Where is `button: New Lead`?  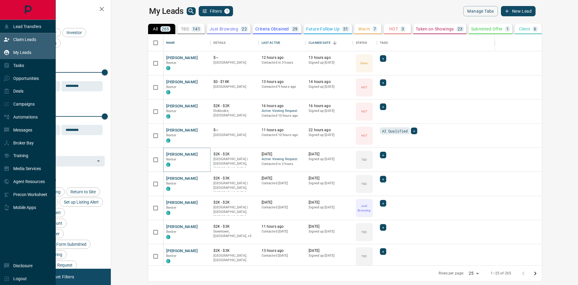 button: New Lead is located at coordinates (518, 11).